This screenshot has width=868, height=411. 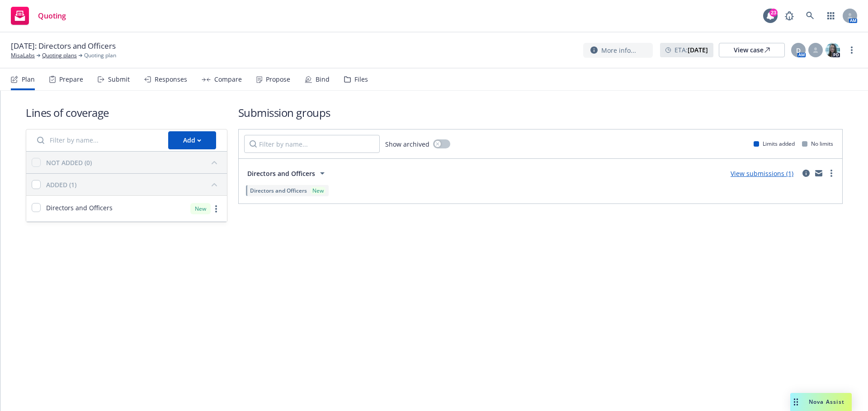 I want to click on a: circleInformation, so click(x=806, y=174).